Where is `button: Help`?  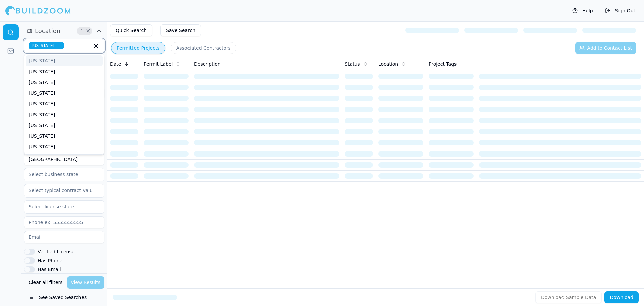
button: Help is located at coordinates (583, 10).